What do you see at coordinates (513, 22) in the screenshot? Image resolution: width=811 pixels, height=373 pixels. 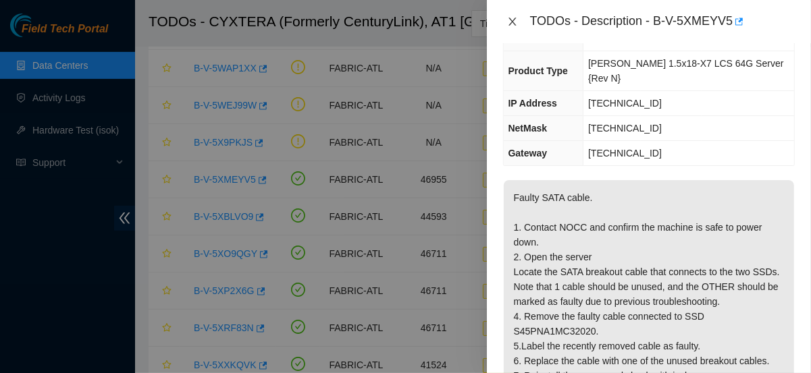 I see `button: Close` at bounding box center [513, 22].